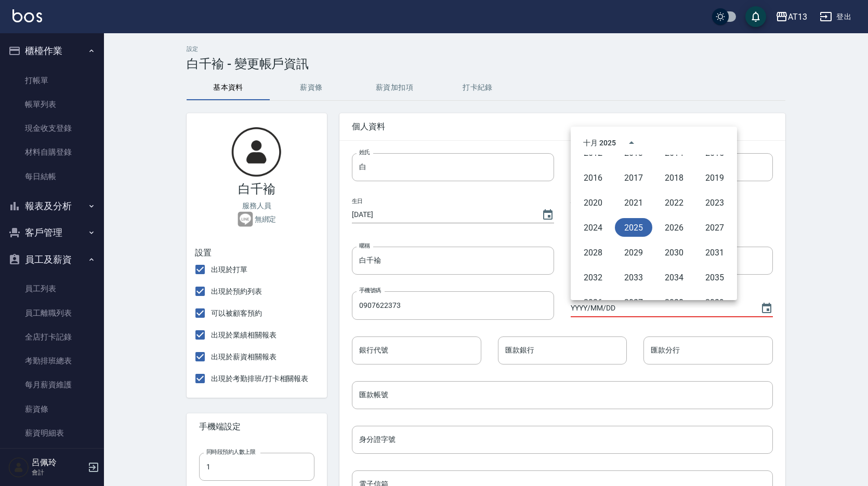 The image size is (868, 486). What do you see at coordinates (674, 253) in the screenshot?
I see `button: 2030` at bounding box center [674, 253].